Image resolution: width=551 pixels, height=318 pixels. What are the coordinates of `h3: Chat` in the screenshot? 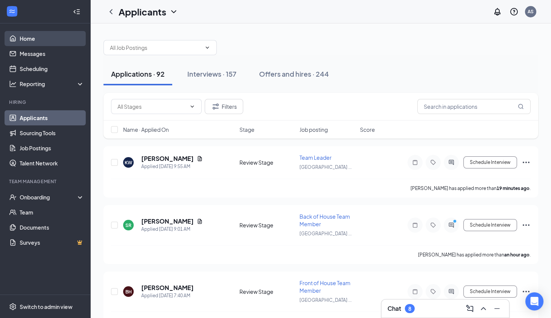 It's located at (394, 309).